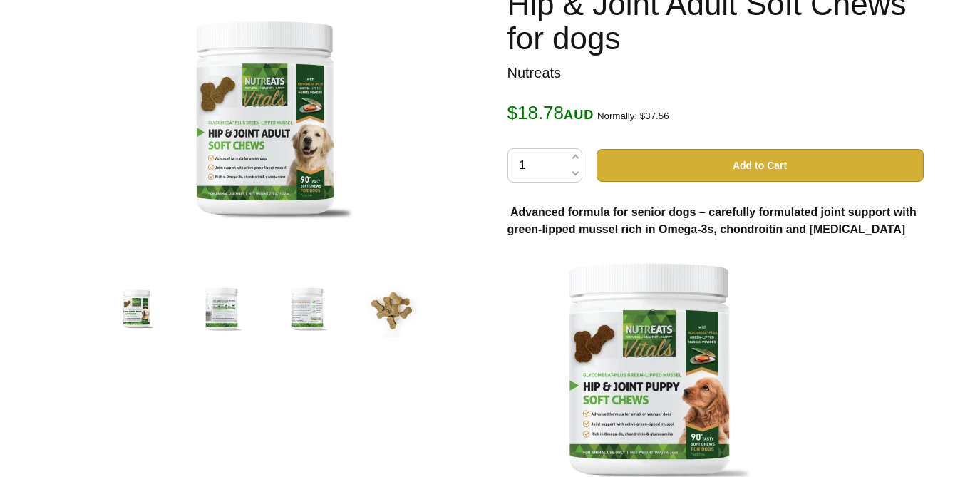 This screenshot has height=477, width=980. Describe the element at coordinates (551, 113) in the screenshot. I see `span: $18.78` at that location.